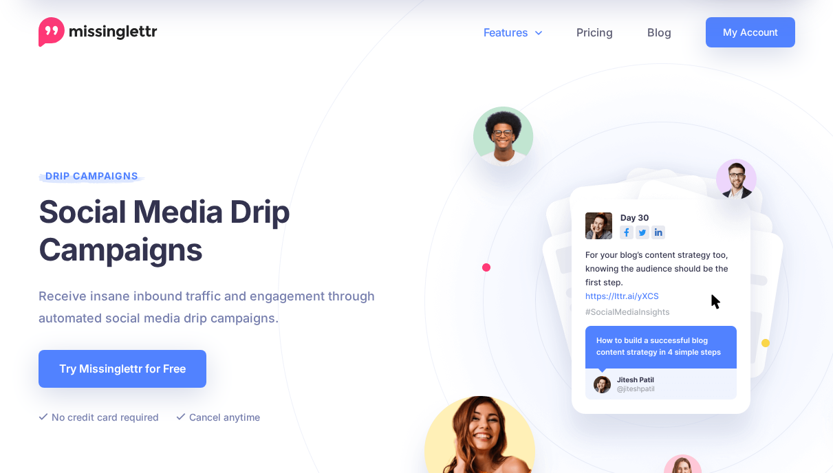 This screenshot has width=833, height=473. Describe the element at coordinates (98, 417) in the screenshot. I see `li: No credit card required` at that location.